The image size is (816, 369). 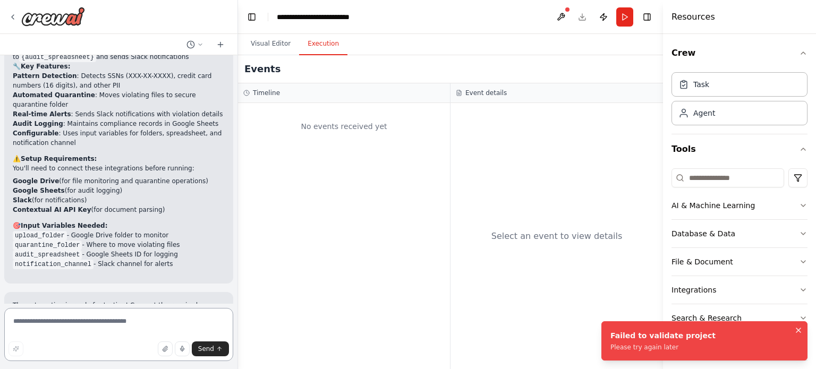 What do you see at coordinates (647, 17) in the screenshot?
I see `button: Hide right sidebar` at bounding box center [647, 17].